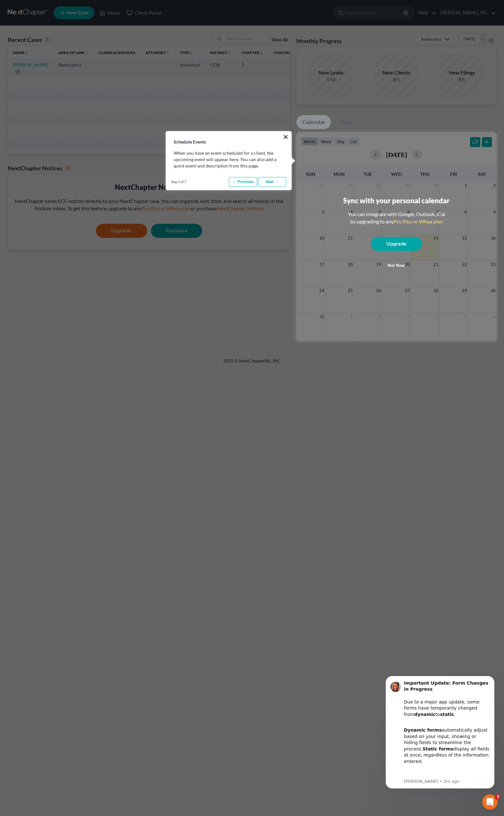 This screenshot has width=504, height=816. Describe the element at coordinates (61, 83) in the screenshot. I see `b: Static forms` at that location.